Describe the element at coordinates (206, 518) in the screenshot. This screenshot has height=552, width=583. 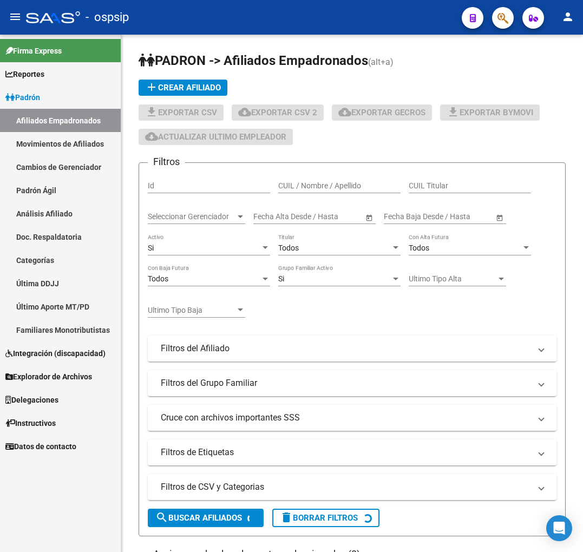
I see `button: Buscar Afiliados` at that location.